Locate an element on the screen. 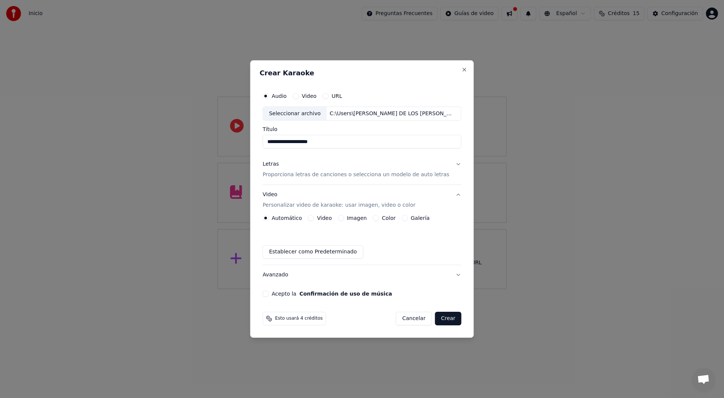  label: Audio is located at coordinates (279, 96).